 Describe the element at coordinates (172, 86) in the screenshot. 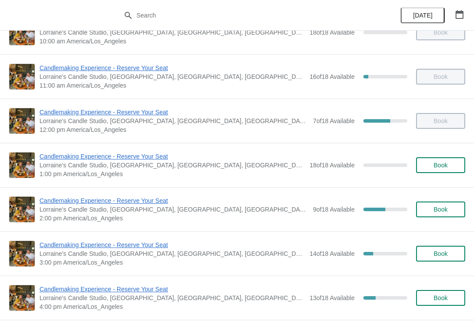

I see `span: 11:00 am America/Los_Angeles` at that location.